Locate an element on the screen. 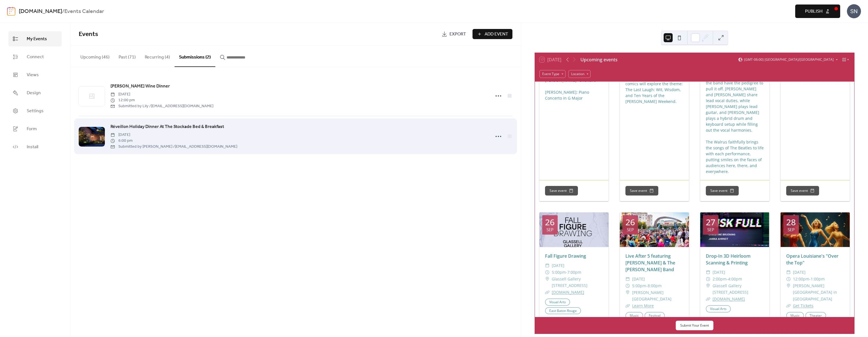 The height and width of the screenshot is (337, 868). div: 27 is located at coordinates (711, 222).